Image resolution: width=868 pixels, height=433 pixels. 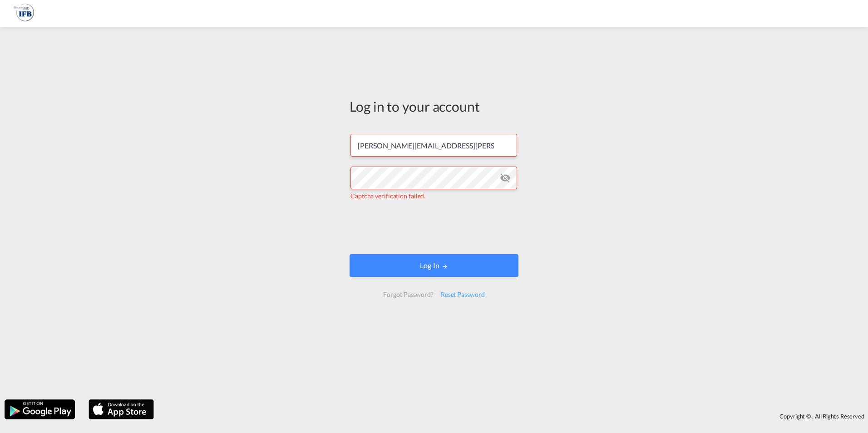 What do you see at coordinates (434, 266) in the screenshot?
I see `button: LOGIN` at bounding box center [434, 266].